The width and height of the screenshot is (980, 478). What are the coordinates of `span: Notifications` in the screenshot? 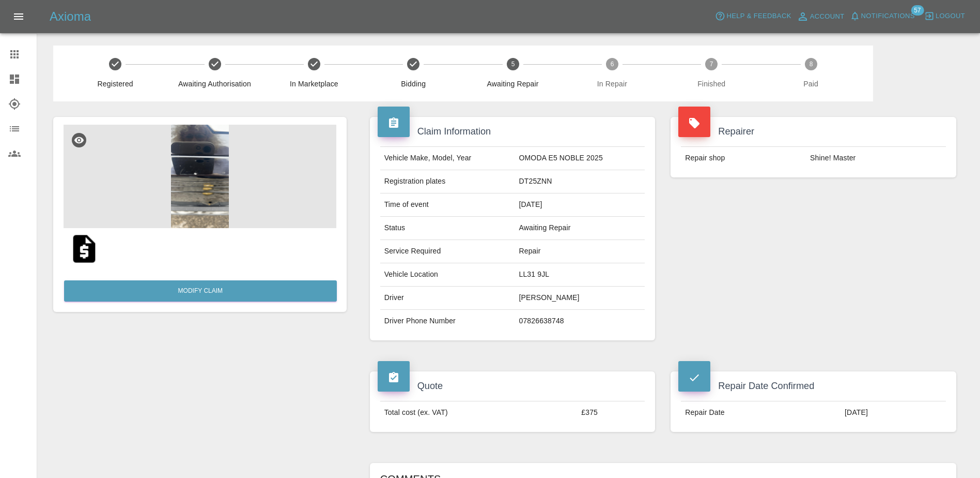 It's located at (888, 16).